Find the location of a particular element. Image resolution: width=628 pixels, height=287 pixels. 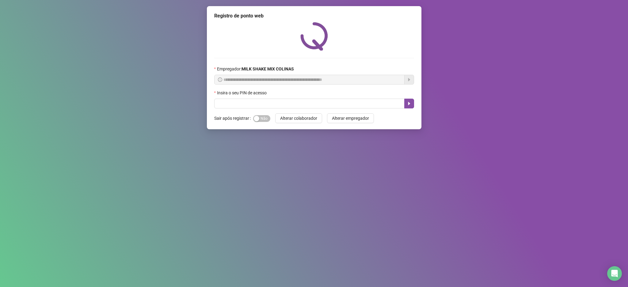

div: Open Intercom Messenger is located at coordinates (614, 274).